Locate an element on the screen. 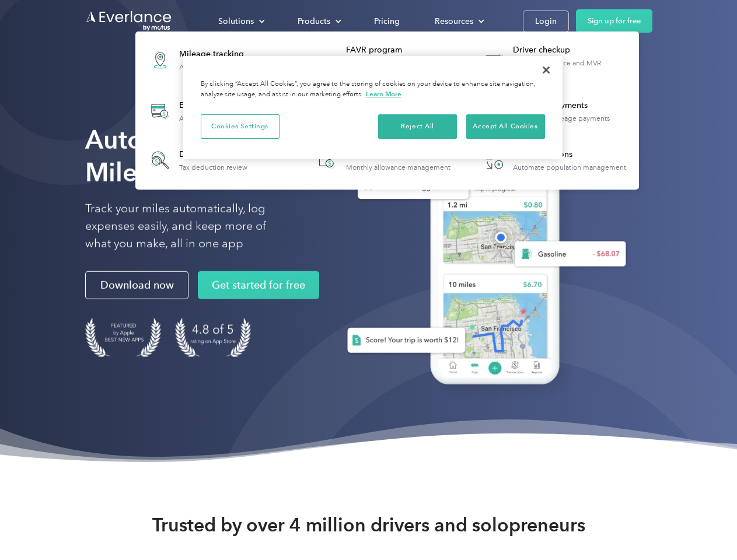 The image size is (737, 560). strong: Trusted by over 4 million drivers and solopreneurs is located at coordinates (369, 525).